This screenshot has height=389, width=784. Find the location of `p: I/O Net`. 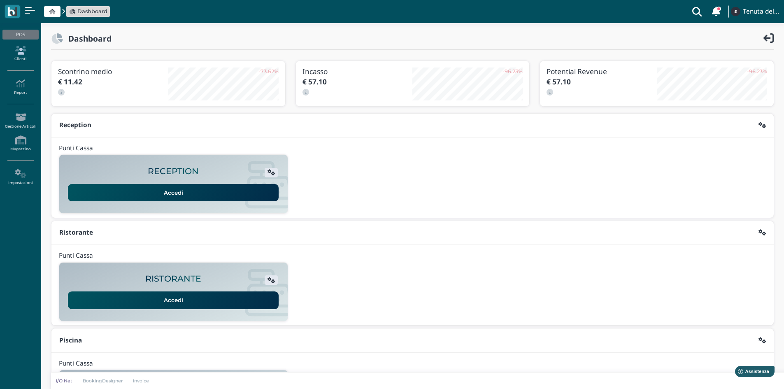

p: I/O Net is located at coordinates (64, 381).